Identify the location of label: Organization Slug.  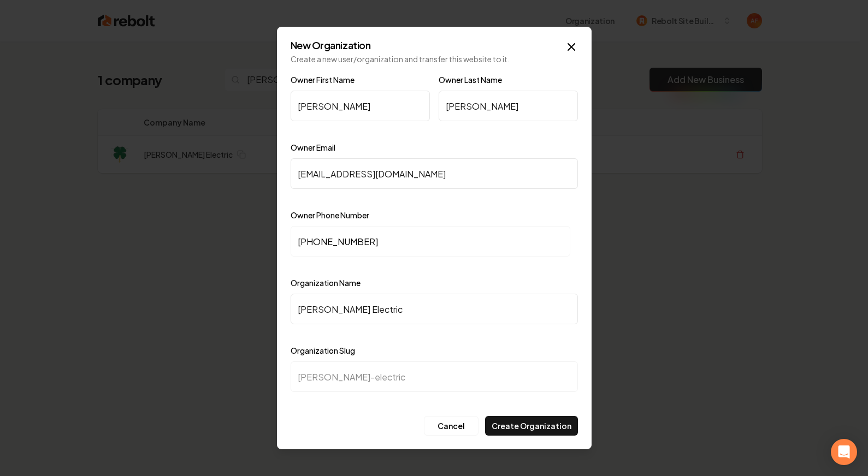
(322, 351).